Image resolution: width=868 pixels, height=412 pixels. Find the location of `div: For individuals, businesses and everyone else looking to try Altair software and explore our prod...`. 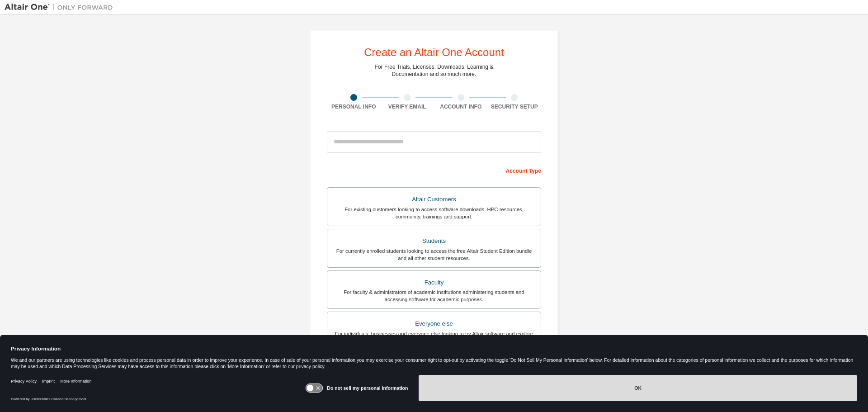

div: For individuals, businesses and everyone else looking to try Altair software and explore our prod... is located at coordinates (434, 337).